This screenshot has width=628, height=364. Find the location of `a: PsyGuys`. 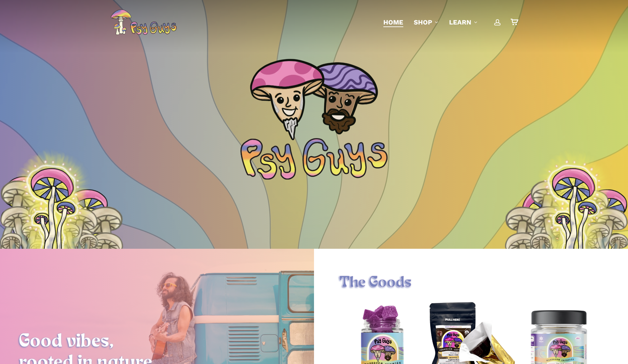

a: PsyGuys is located at coordinates (144, 22).